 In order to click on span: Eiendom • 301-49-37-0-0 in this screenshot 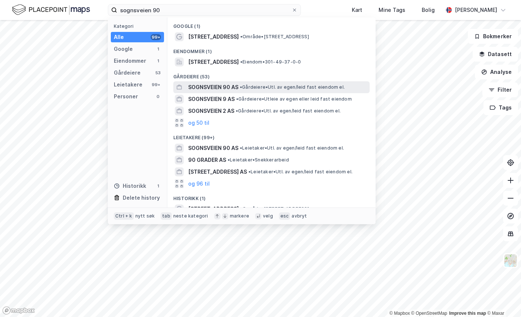, I will do `click(270, 62)`.